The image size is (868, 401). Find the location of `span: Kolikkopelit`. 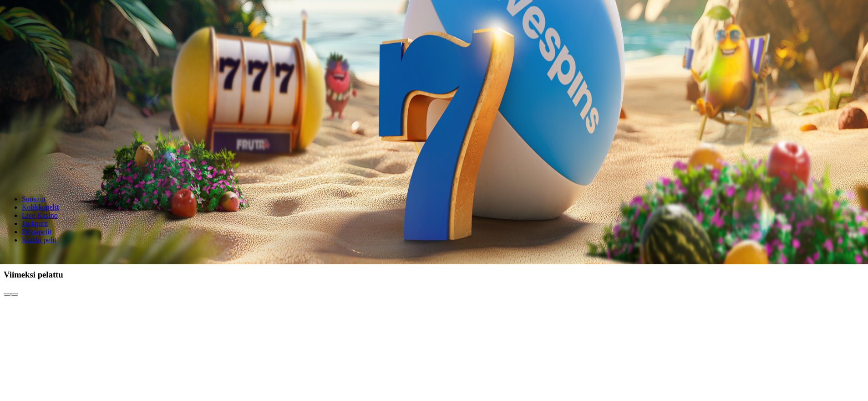

span: Kolikkopelit is located at coordinates (40, 207).